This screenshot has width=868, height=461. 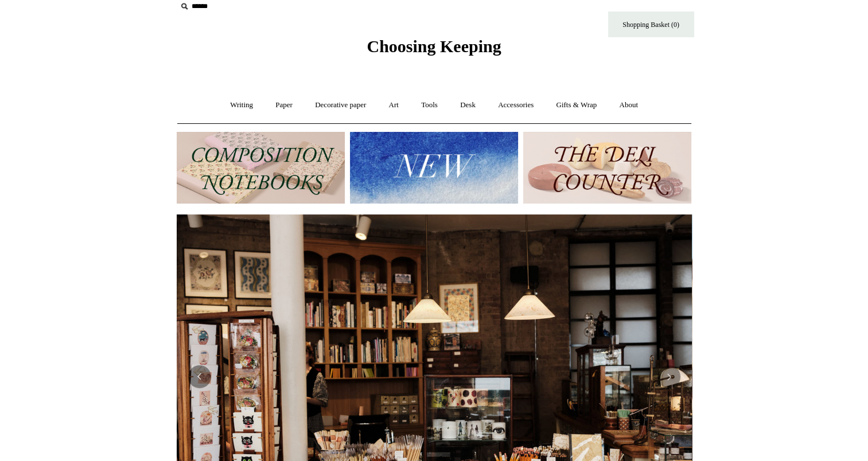 I want to click on a: Accessories, so click(x=516, y=105).